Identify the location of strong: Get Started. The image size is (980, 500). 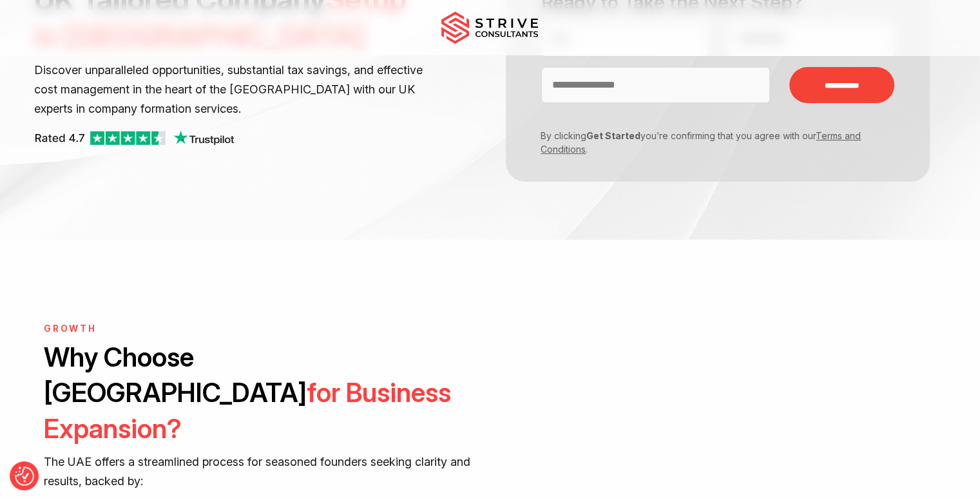
(614, 135).